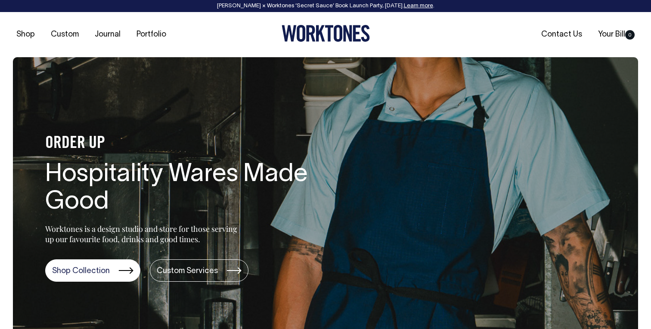 This screenshot has height=329, width=651. I want to click on a: Shop, so click(25, 34).